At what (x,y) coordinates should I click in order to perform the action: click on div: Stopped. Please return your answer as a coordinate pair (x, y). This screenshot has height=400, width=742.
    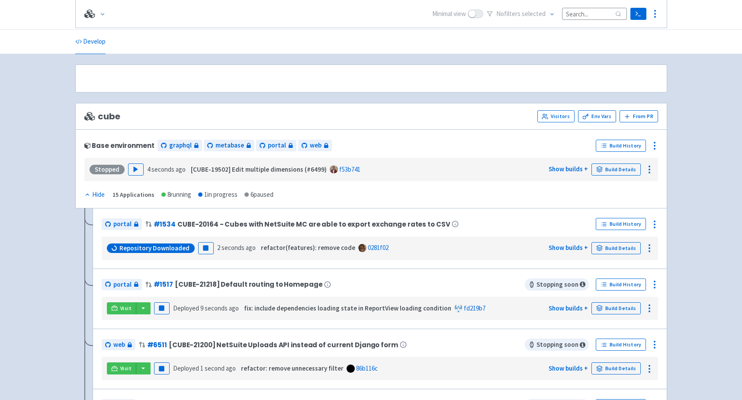
    Looking at the image, I should click on (107, 170).